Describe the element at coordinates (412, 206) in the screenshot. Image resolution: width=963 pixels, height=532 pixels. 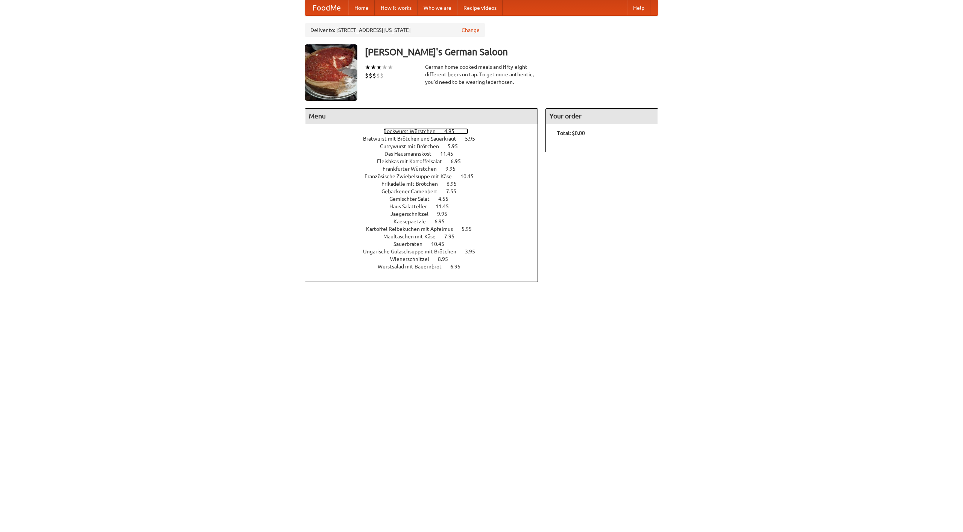
I see `span: Haus Salatteller` at that location.